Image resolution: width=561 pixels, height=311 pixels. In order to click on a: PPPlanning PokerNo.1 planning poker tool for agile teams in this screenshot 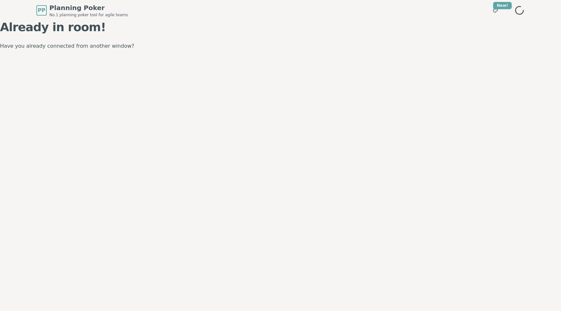, I will do `click(82, 10)`.